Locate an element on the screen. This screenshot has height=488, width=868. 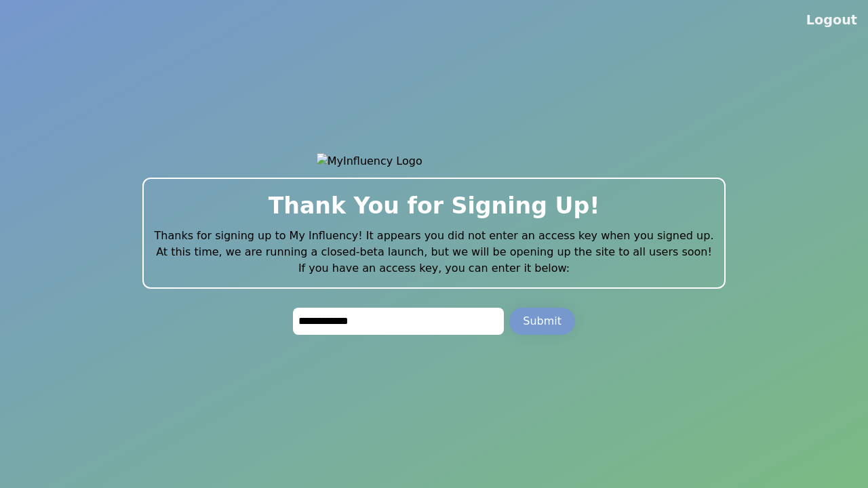
h2: Thank You for Signing Up! is located at coordinates (434, 206).